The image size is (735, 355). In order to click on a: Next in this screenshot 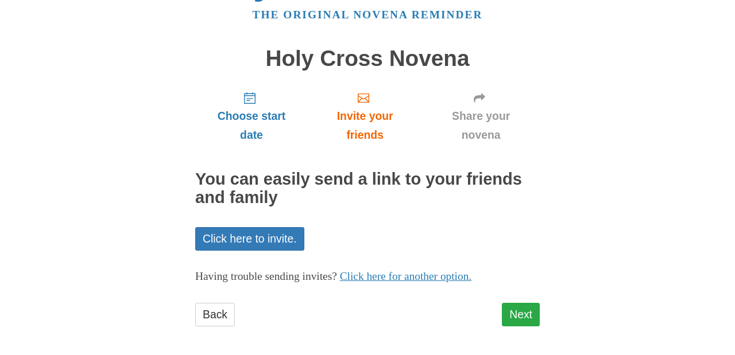, I will do `click(521, 315)`.